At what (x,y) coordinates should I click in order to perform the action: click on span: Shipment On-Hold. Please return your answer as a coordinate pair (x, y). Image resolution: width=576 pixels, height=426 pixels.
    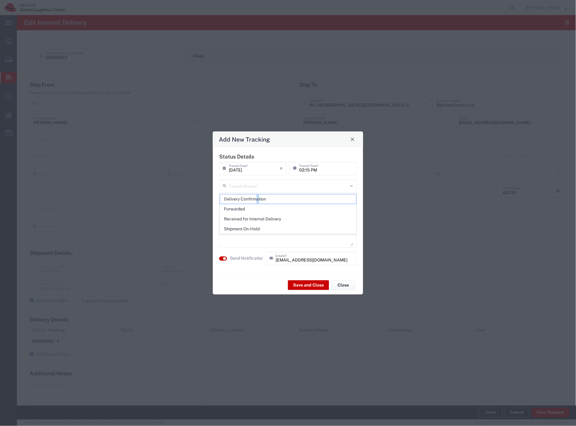
    Looking at the image, I should click on (289, 229).